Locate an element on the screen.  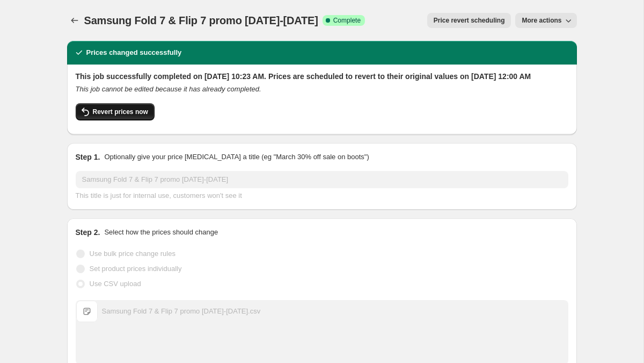
button: Price revert scheduling is located at coordinates (469, 20).